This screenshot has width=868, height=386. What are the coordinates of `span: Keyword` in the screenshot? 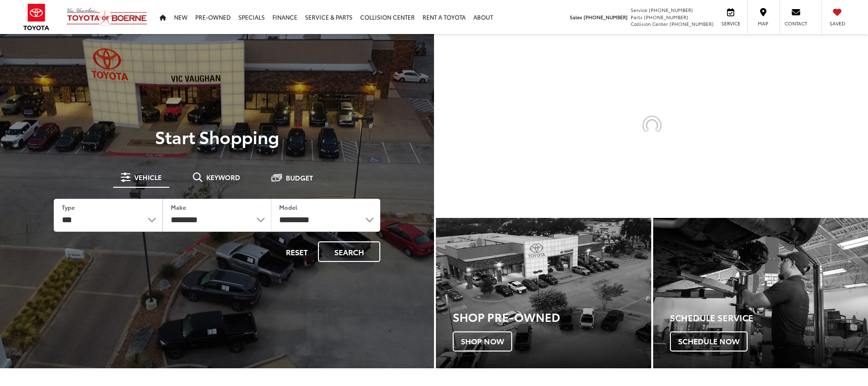 It's located at (223, 177).